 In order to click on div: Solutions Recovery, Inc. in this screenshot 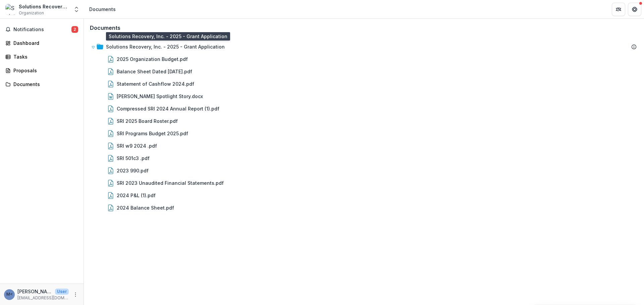, I will do `click(44, 7)`.